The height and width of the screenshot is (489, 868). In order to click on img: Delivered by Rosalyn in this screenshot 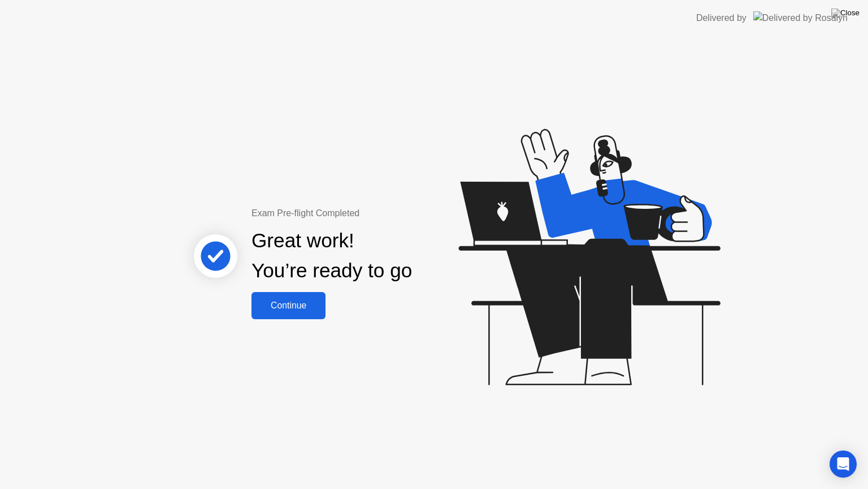, I will do `click(801, 18)`.